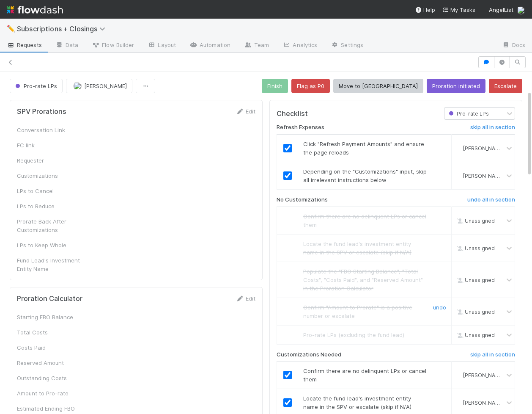 This screenshot has height=414, width=532. I want to click on a: Automation, so click(210, 46).